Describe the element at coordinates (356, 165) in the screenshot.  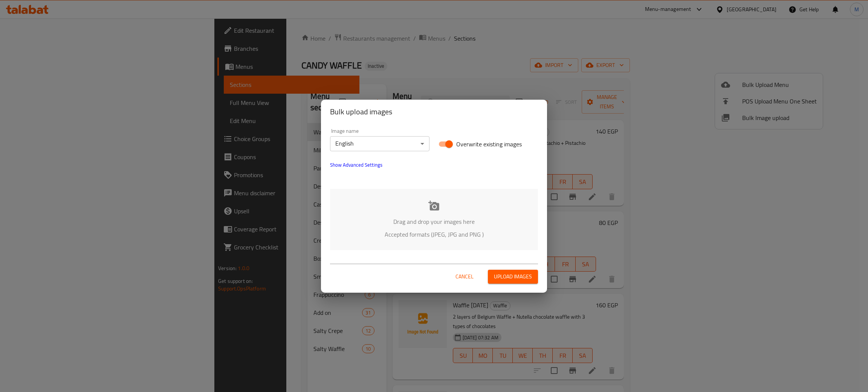
I see `button: show more` at that location.